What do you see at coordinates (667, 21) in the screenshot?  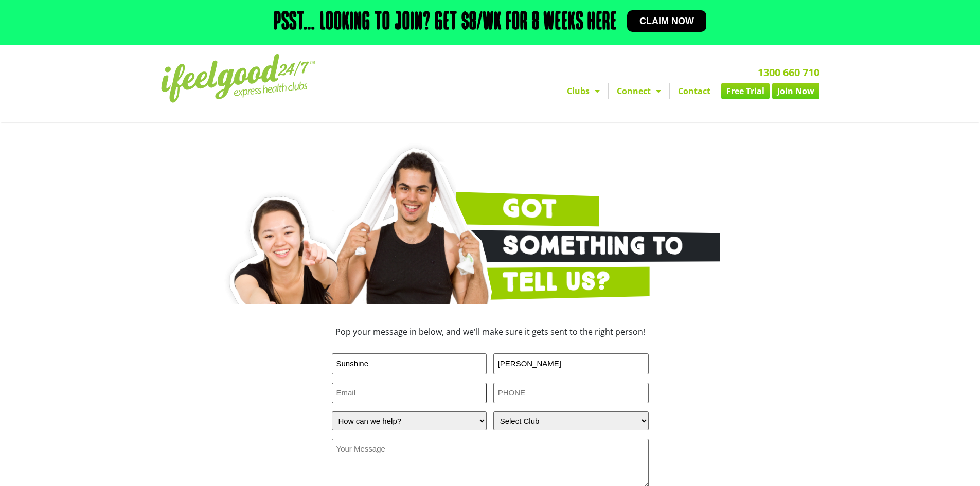 I see `a: Claim now` at bounding box center [667, 21].